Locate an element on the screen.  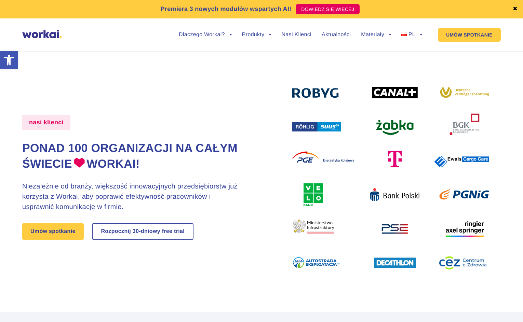
h1: Ponad 100 organizacji na całym świecie Workai! is located at coordinates (132, 157).